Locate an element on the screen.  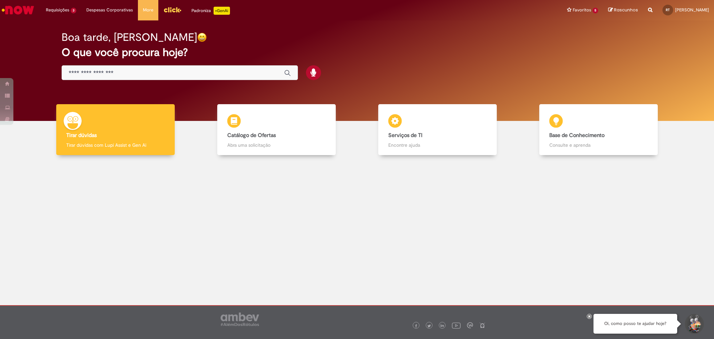
div: Padroniza is located at coordinates (211, 11).